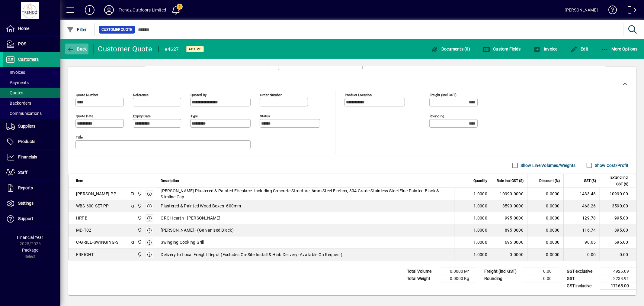 This screenshot has height=306, width=644. Describe the element at coordinates (24, 113) in the screenshot. I see `span: Communications` at that location.